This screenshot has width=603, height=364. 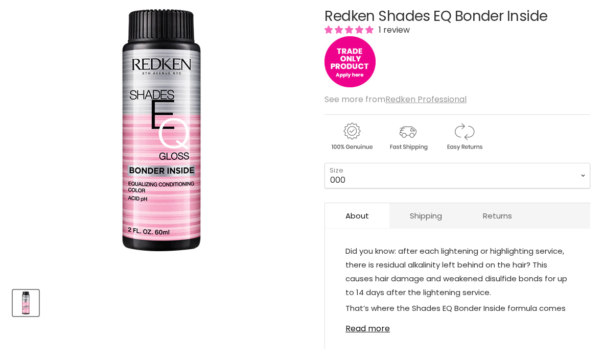 What do you see at coordinates (458, 273) in the screenshot?
I see `p: Did you know: after each lightening or highlighting service, there is residual alkalinity left be...` at bounding box center [458, 273].